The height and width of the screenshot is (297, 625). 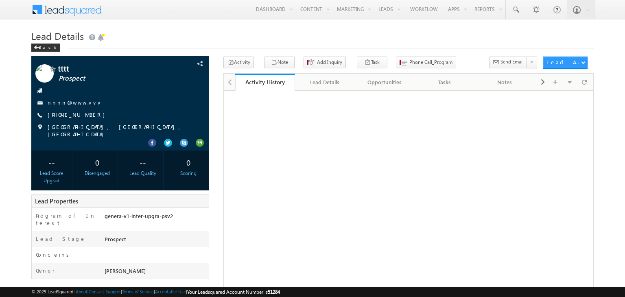 What do you see at coordinates (238, 62) in the screenshot?
I see `button: Activity` at bounding box center [238, 62].